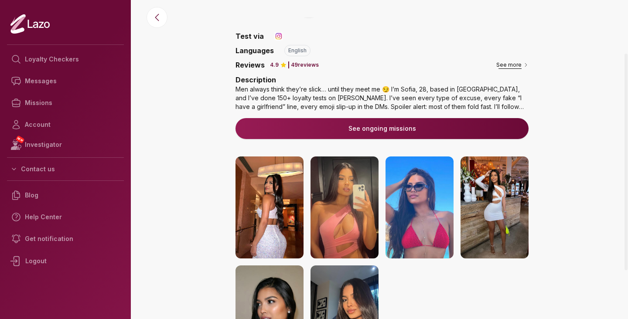  I want to click on a: NEWInvestigator, so click(65, 145).